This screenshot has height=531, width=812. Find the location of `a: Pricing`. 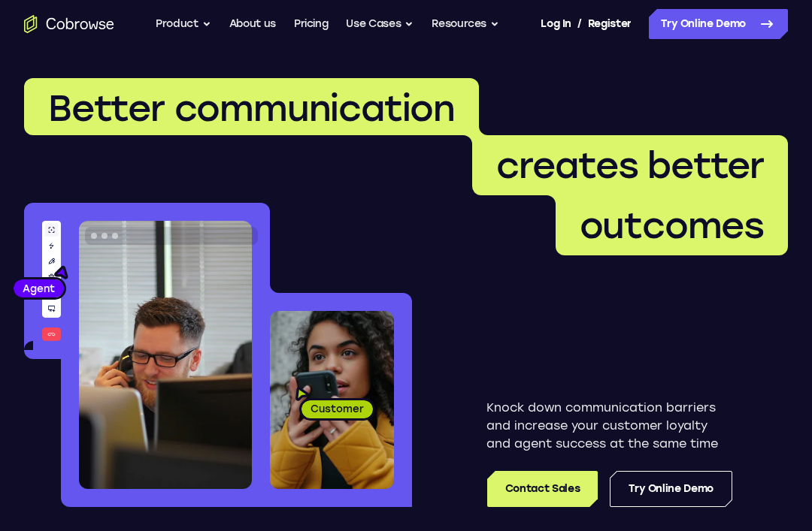

a: Pricing is located at coordinates (312, 24).